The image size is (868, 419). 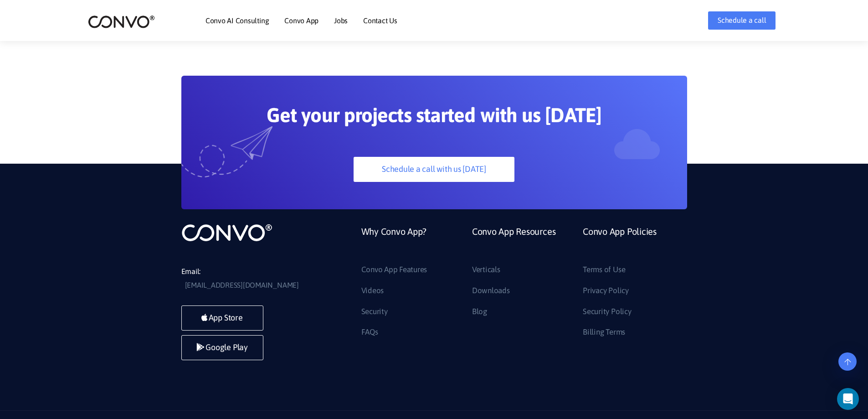 I want to click on a: Convo App Resources, so click(x=514, y=242).